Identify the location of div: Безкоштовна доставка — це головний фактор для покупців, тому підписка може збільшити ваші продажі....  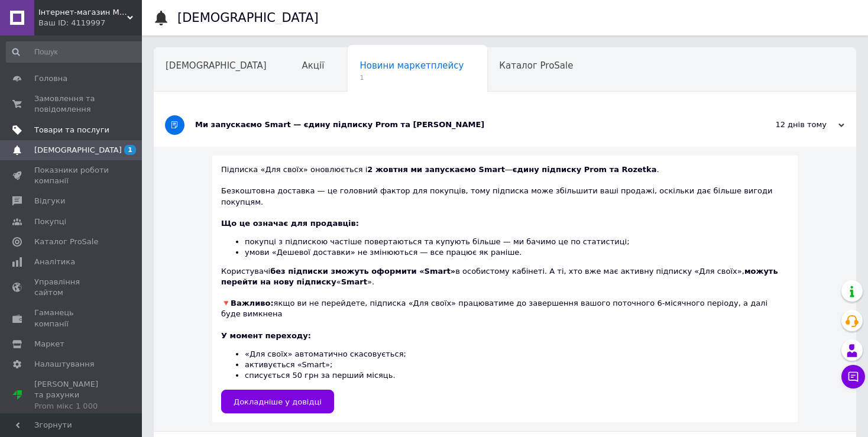
(505, 231).